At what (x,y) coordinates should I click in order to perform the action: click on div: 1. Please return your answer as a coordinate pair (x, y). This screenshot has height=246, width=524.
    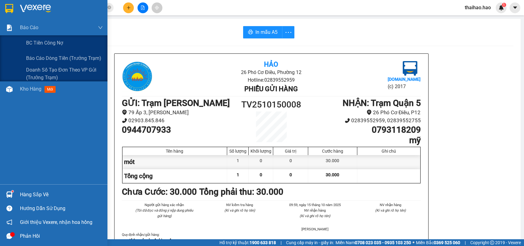
    Looking at the image, I should click on (238, 162).